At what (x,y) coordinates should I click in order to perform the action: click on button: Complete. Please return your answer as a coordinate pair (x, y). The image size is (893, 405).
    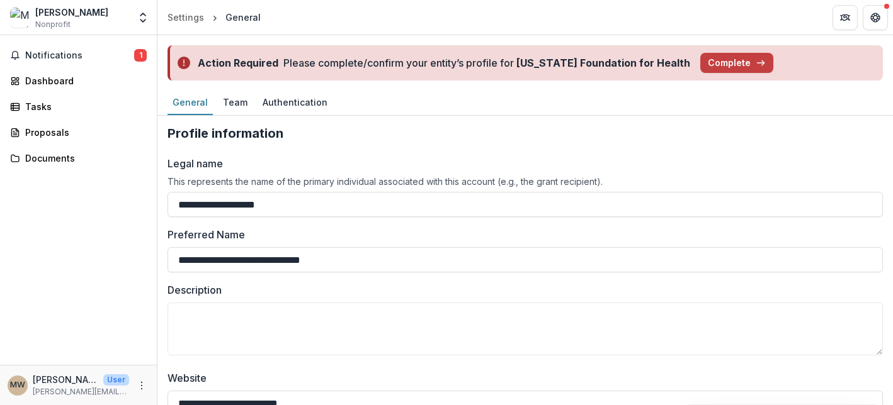
    Looking at the image, I should click on (737, 63).